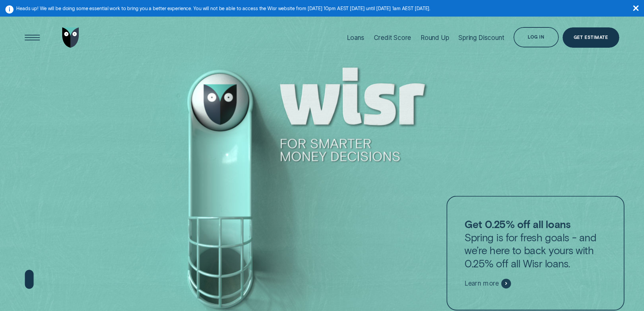 The height and width of the screenshot is (311, 644). What do you see at coordinates (481, 38) in the screenshot?
I see `div: Spring Discount` at bounding box center [481, 38].